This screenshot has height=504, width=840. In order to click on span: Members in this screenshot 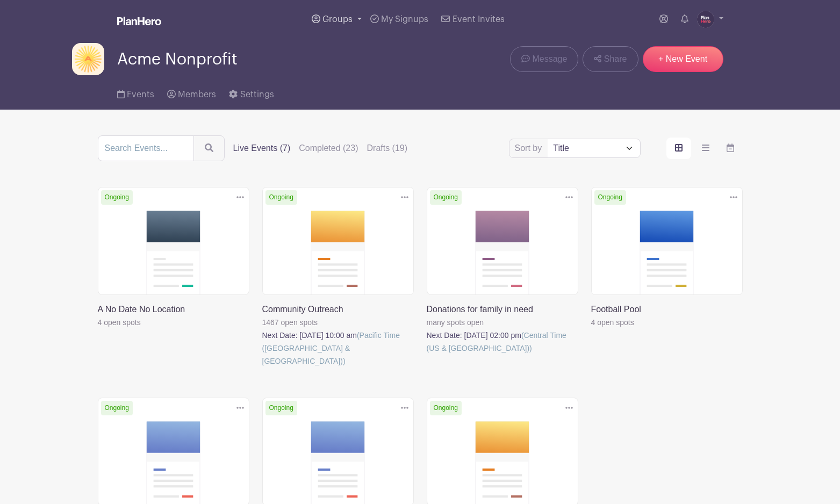, I will do `click(197, 95)`.